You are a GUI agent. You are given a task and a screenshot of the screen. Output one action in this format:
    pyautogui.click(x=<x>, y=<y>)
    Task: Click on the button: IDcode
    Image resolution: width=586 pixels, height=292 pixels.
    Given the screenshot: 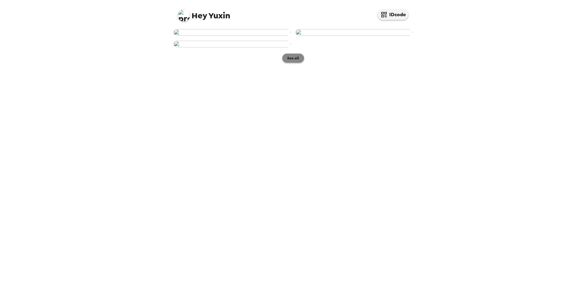 What is the action you would take?
    pyautogui.click(x=393, y=14)
    